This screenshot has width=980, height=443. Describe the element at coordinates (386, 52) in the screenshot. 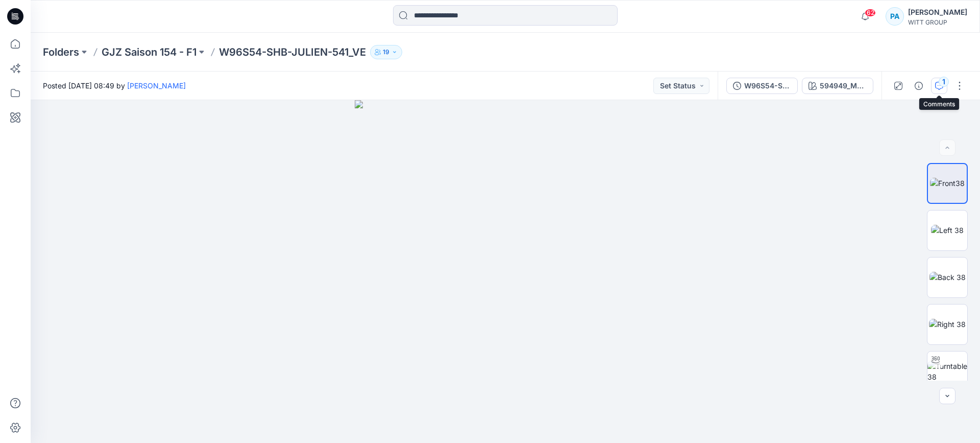

I see `p: 19` at that location.